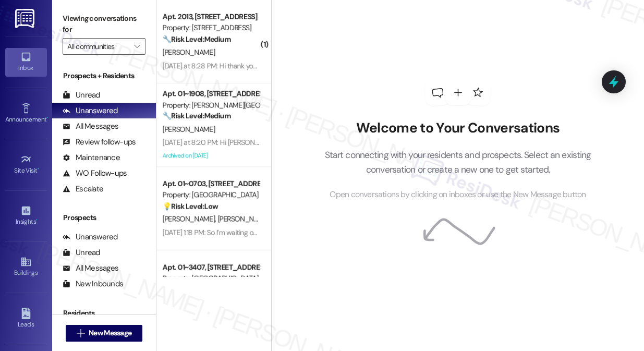 This screenshot has height=351, width=644. I want to click on div: Escalate, so click(83, 189).